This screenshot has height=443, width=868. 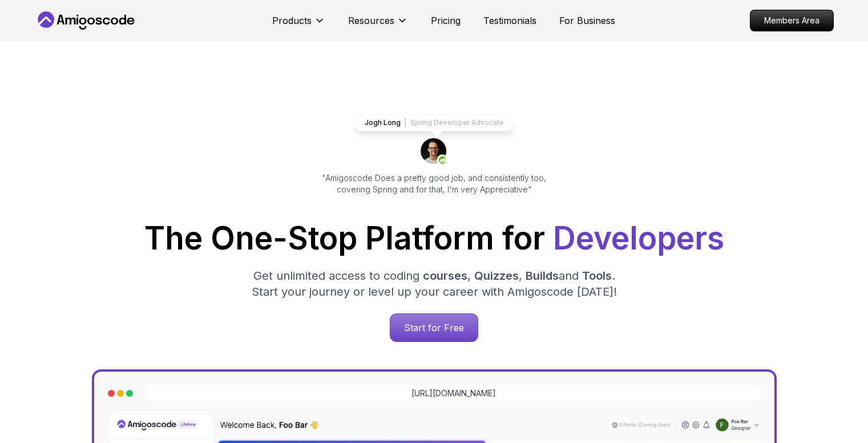 I want to click on h1: The One-Stop Platform for, so click(x=434, y=238).